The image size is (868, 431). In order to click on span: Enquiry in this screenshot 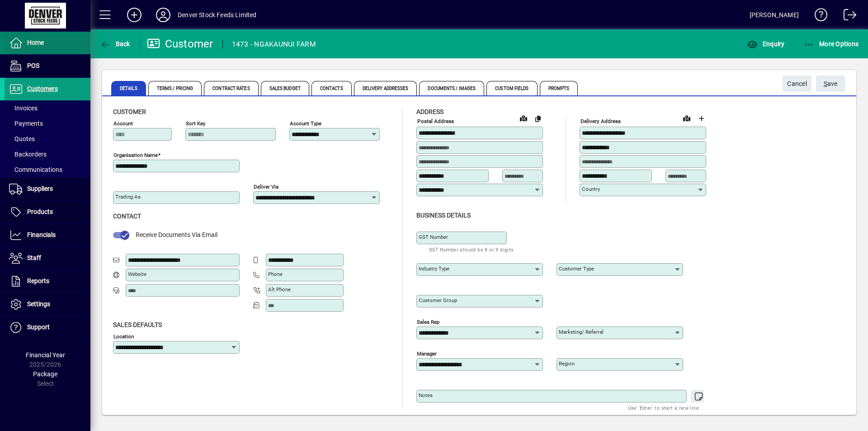, I will do `click(765, 44)`.